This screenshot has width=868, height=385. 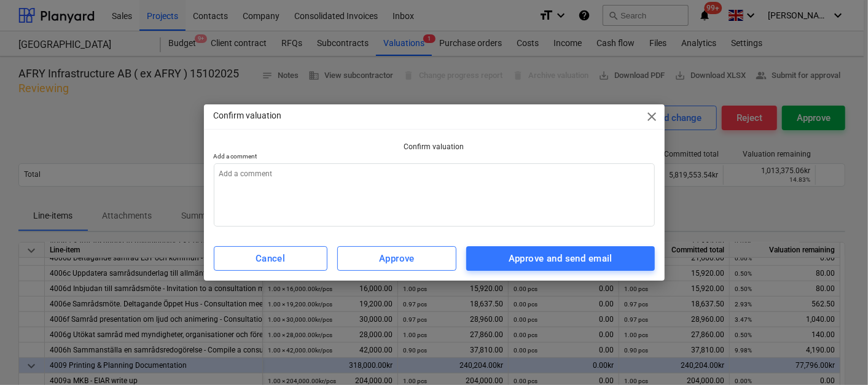 What do you see at coordinates (560, 259) in the screenshot?
I see `button: Approve and send email` at bounding box center [560, 259].